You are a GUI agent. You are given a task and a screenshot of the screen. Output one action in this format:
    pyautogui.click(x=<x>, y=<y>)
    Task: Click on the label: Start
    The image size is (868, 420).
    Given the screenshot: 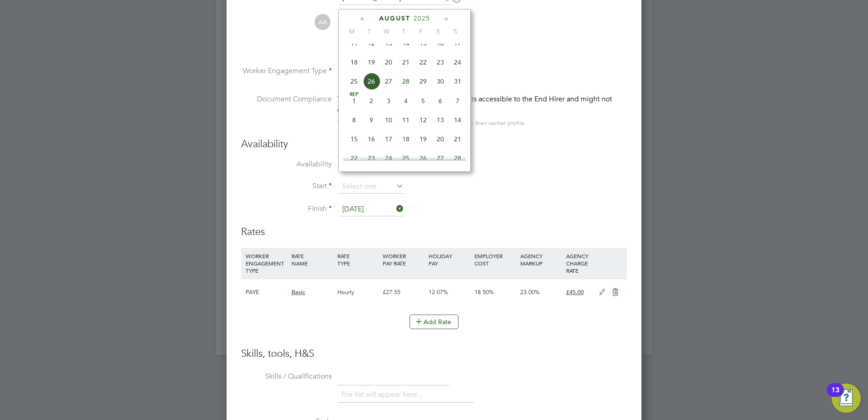 What is the action you would take?
    pyautogui.click(x=287, y=186)
    